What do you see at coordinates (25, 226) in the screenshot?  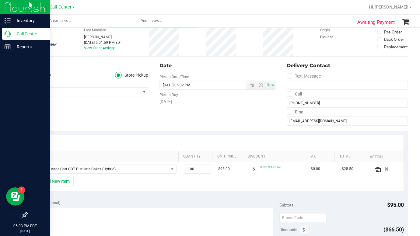 I see `p: 05:03 PM EDT` at bounding box center [25, 226].